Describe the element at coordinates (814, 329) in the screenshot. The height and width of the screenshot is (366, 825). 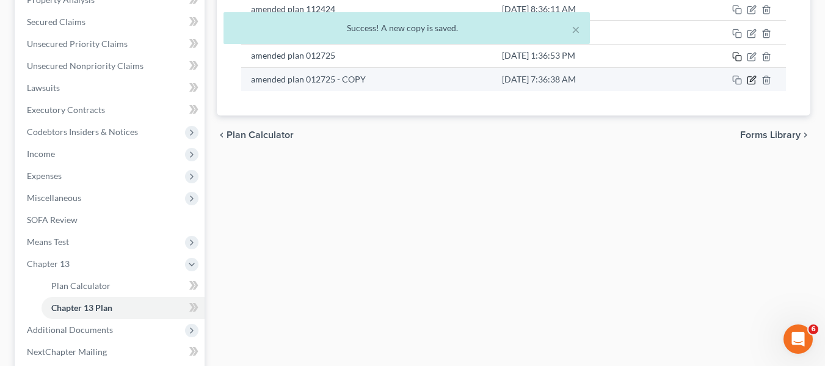
I see `span: 6` at that location.